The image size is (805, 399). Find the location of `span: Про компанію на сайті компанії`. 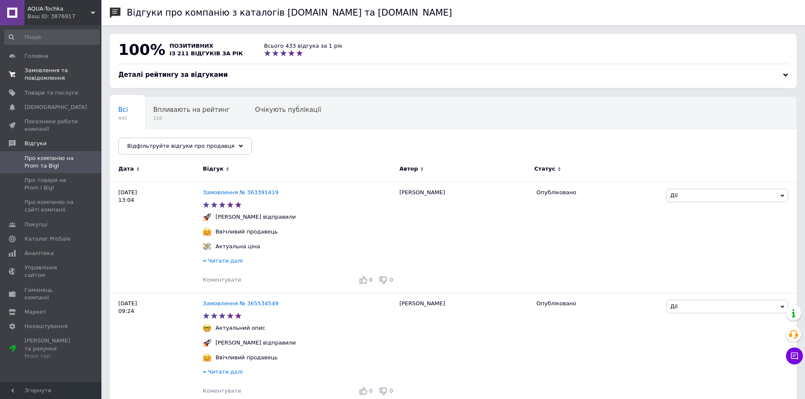

span: Про компанію на сайті компанії is located at coordinates (51, 206).